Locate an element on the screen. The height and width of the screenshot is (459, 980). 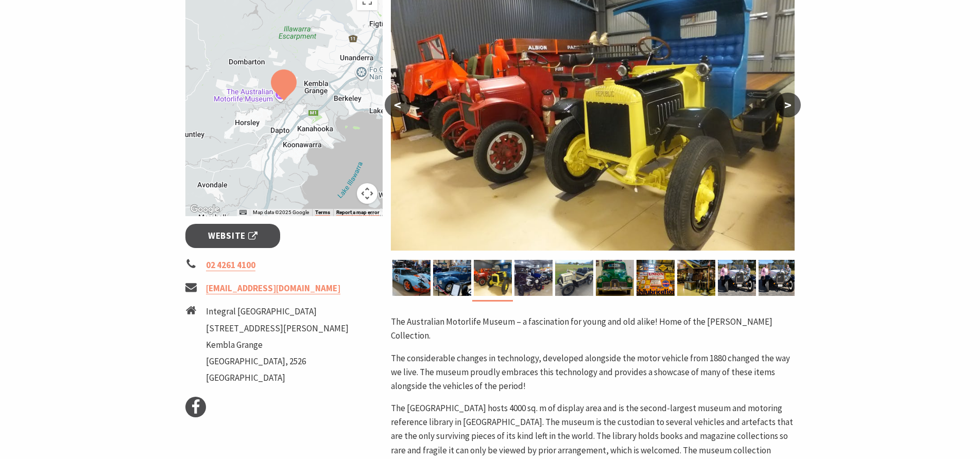
img: 1904 Innes is located at coordinates (574, 277).